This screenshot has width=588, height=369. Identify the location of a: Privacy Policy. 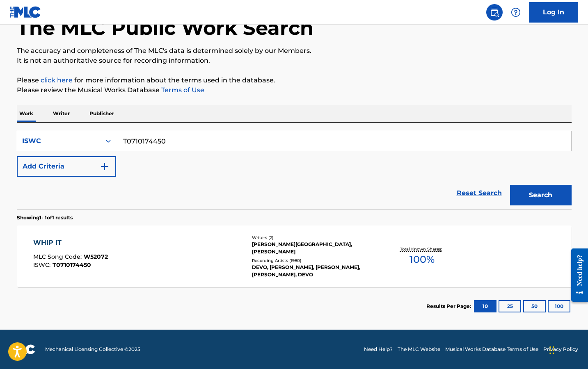
(561, 350).